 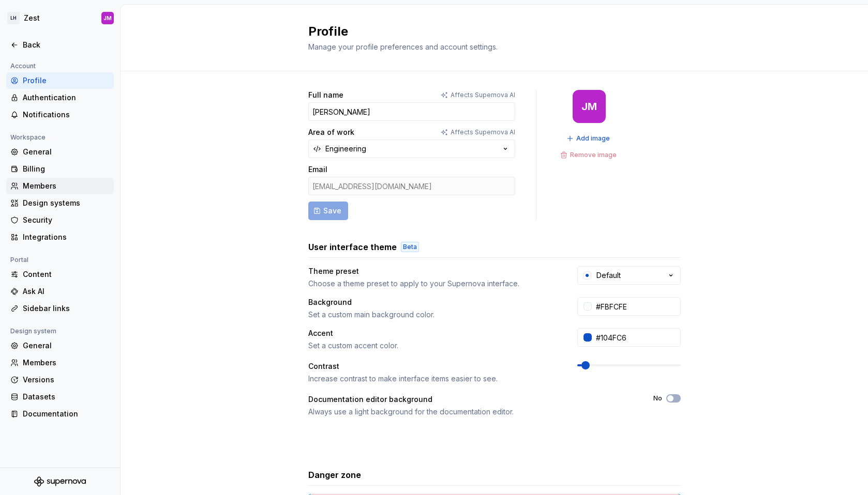 I want to click on div: Choose a theme preset to apply to your Supernova interface., so click(x=434, y=284).